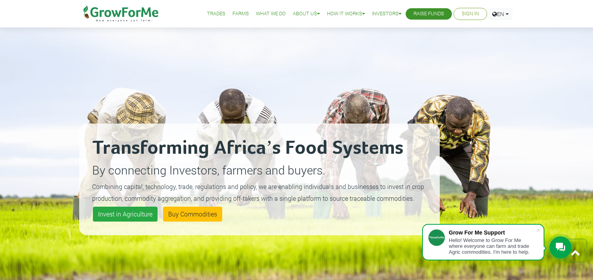  I want to click on a: Invest in Agriculture, so click(125, 214).